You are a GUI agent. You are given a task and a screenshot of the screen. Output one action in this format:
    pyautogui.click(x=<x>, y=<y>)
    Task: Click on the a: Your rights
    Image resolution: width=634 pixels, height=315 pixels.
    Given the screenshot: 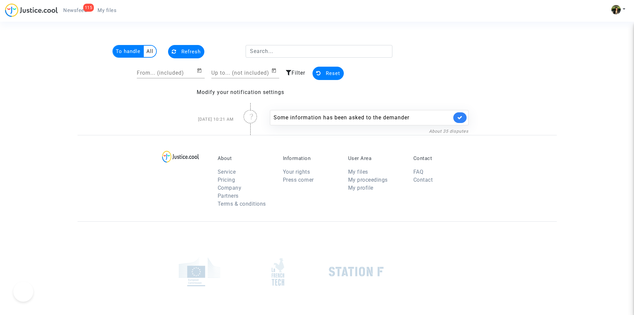 What is the action you would take?
    pyautogui.click(x=297, y=172)
    